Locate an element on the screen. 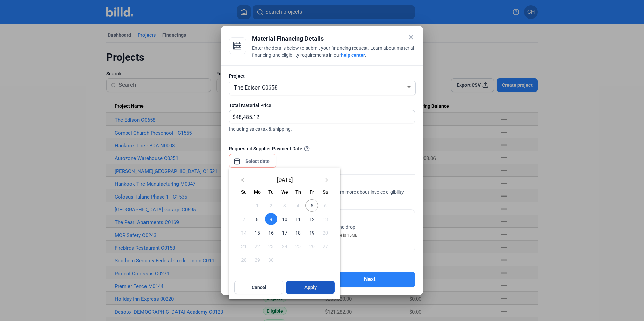 Image resolution: width=644 pixels, height=321 pixels. span: 13 is located at coordinates (325, 219).